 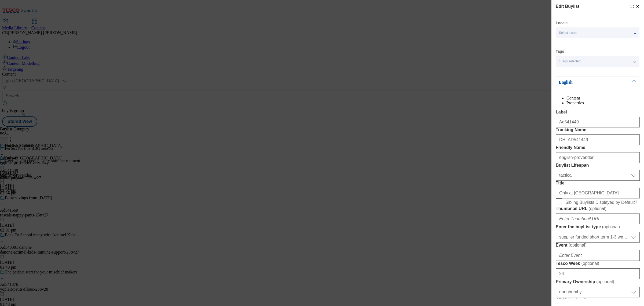 I want to click on label: Buylist Lifespan, so click(x=597, y=165).